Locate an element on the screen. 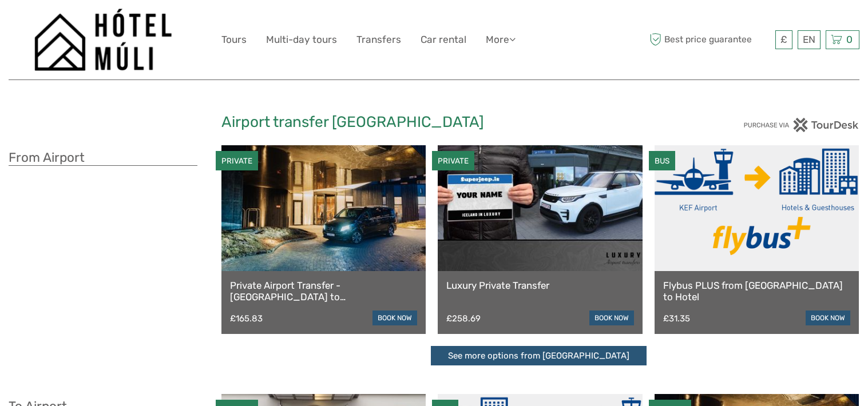 Image resolution: width=868 pixels, height=406 pixels. div: EN is located at coordinates (809, 39).